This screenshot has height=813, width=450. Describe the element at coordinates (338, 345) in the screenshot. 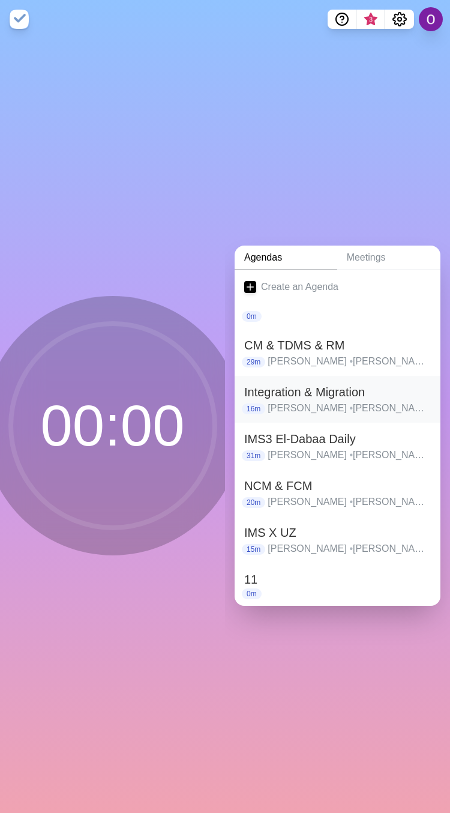

I see `h2: CM & TDMS & RM` at that location.